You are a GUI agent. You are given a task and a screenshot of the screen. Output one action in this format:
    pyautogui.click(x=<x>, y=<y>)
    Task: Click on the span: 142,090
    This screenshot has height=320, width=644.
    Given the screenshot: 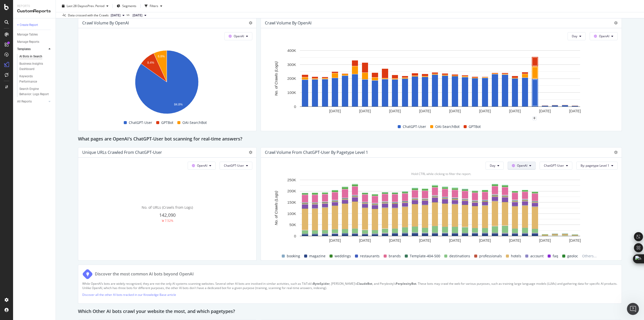 What is the action you would take?
    pyautogui.click(x=167, y=215)
    